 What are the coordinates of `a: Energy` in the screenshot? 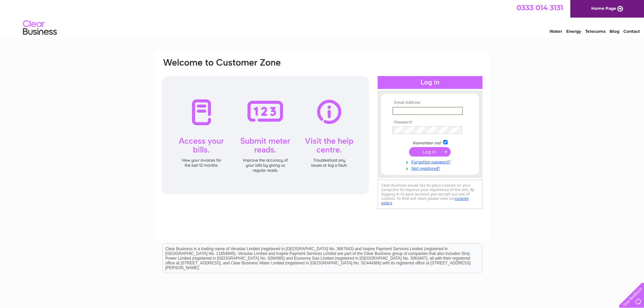 It's located at (574, 31).